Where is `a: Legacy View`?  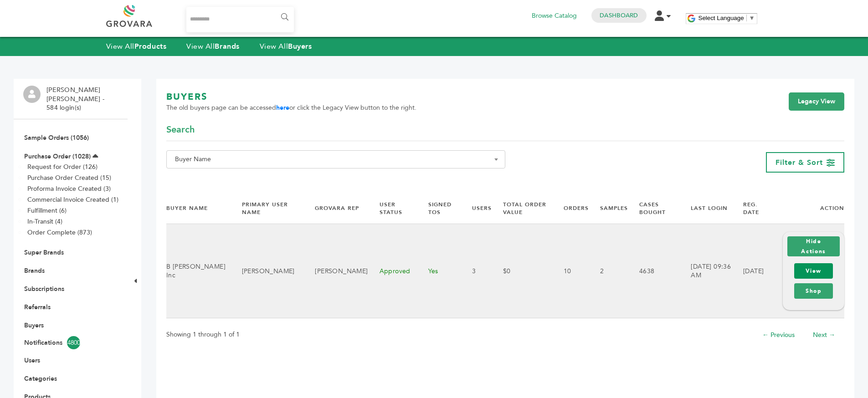 a: Legacy View is located at coordinates (816, 102).